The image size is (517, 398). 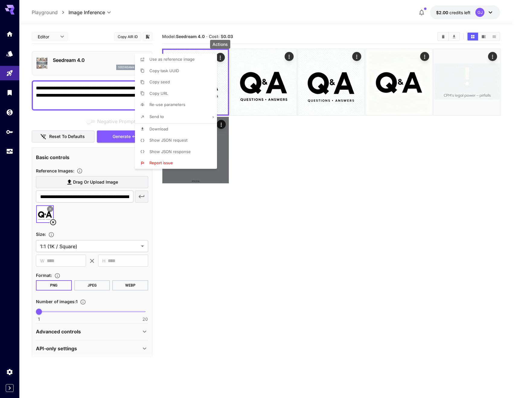 I want to click on span: Copy task UUID, so click(x=164, y=71).